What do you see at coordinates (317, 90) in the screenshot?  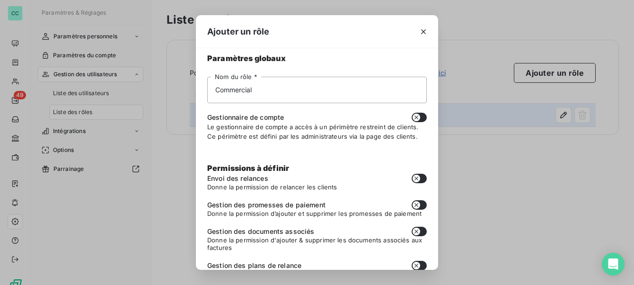 I see `input: placeholder` at bounding box center [317, 90].